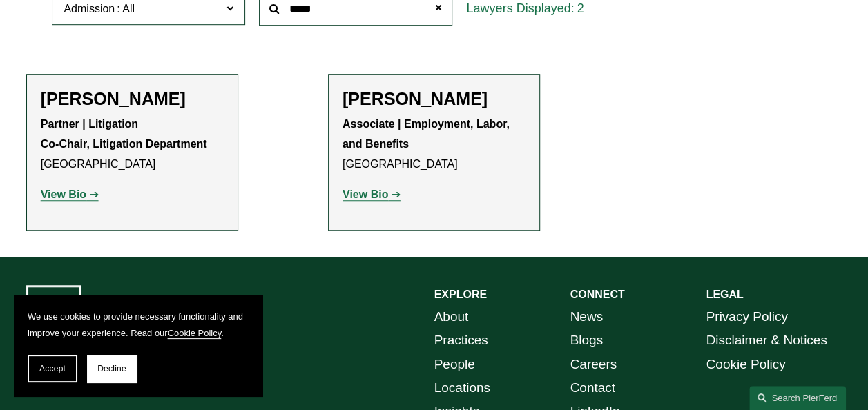  Describe the element at coordinates (798, 398) in the screenshot. I see `a: Search this site` at that location.